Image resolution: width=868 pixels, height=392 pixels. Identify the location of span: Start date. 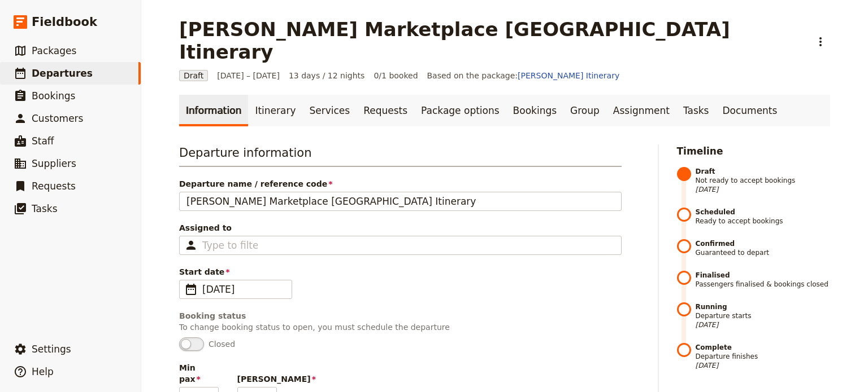
(400, 272).